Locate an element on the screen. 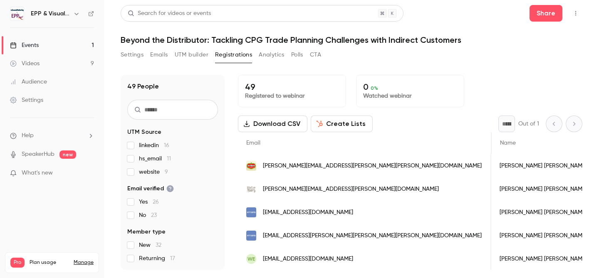  button: Emails is located at coordinates (159, 55).